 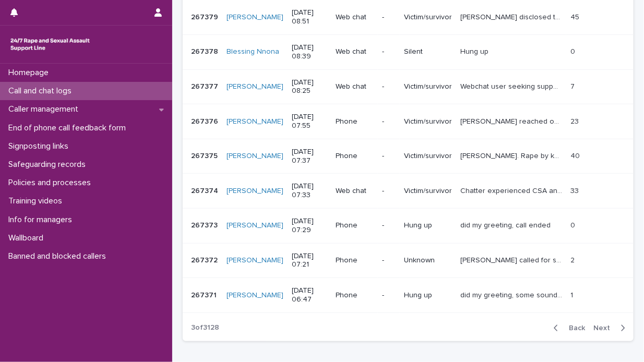 What do you see at coordinates (573, 259) in the screenshot?
I see `p: 2` at bounding box center [573, 259].